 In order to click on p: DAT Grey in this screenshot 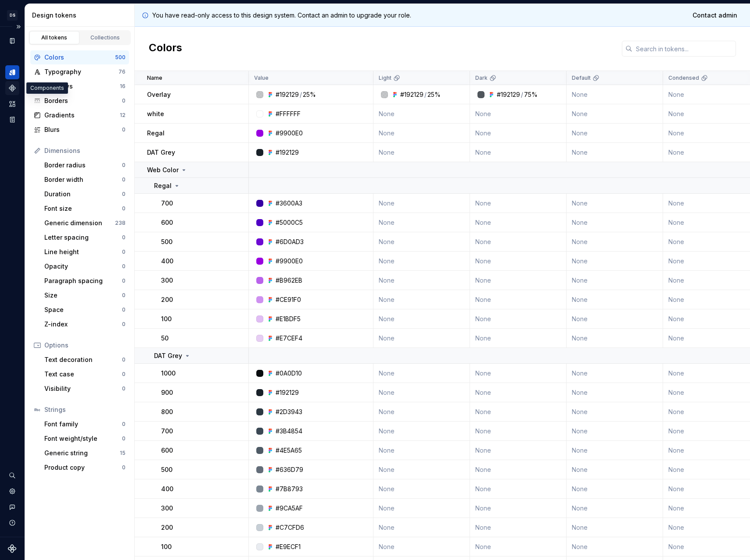, I will do `click(168, 356)`.